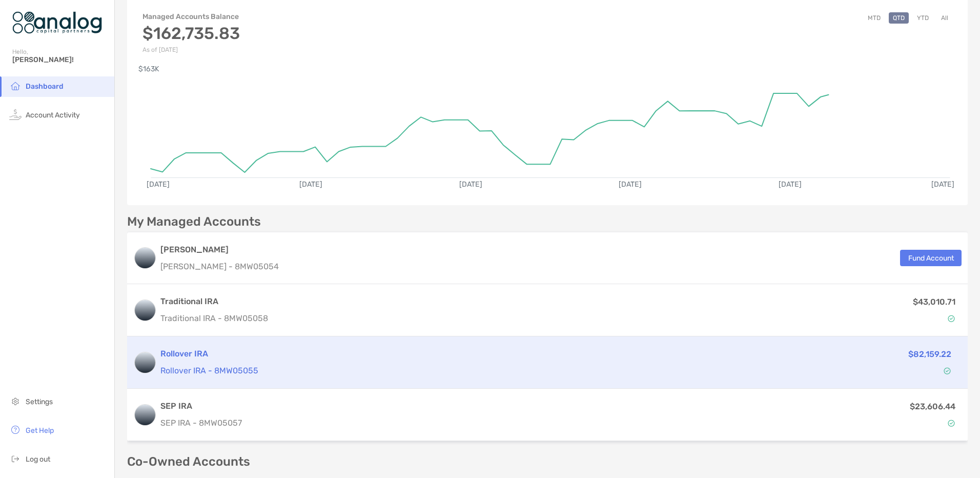 The width and height of the screenshot is (980, 478). I want to click on p: $43,010.71, so click(934, 302).